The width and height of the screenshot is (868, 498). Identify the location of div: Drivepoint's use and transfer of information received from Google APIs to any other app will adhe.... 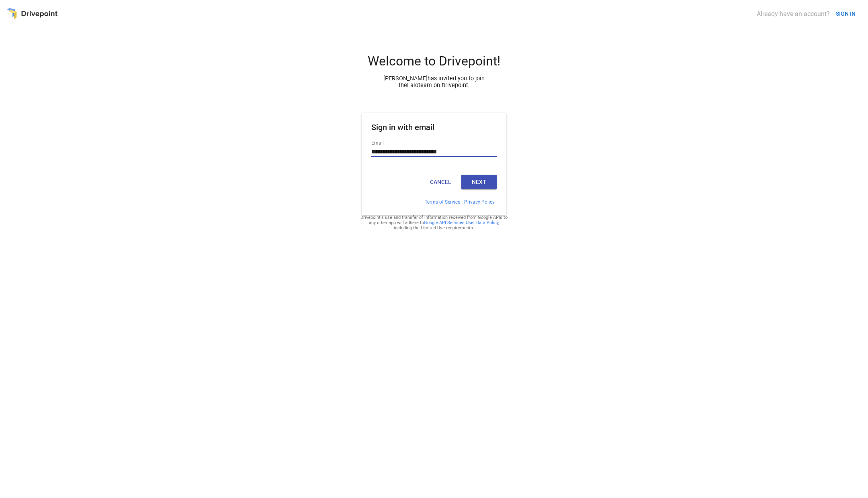
(434, 222).